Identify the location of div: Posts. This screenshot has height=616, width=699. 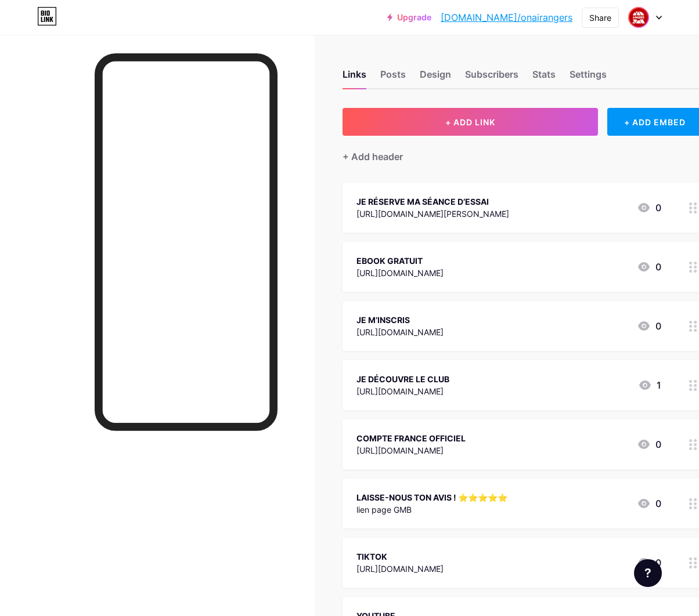
(393, 78).